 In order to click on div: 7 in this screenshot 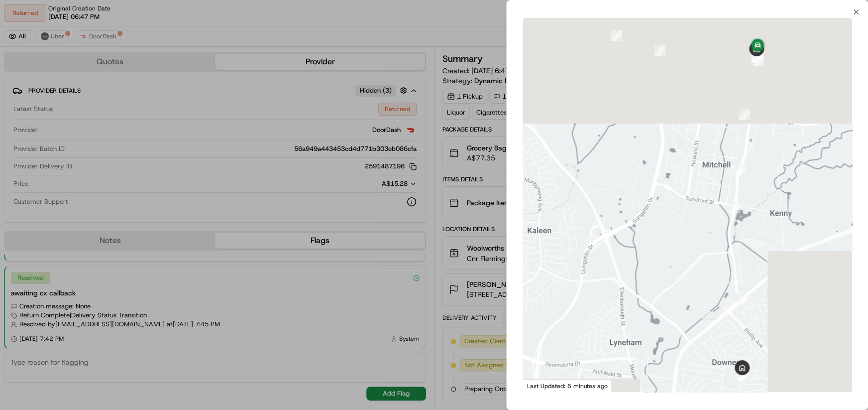, I will do `click(759, 60)`.